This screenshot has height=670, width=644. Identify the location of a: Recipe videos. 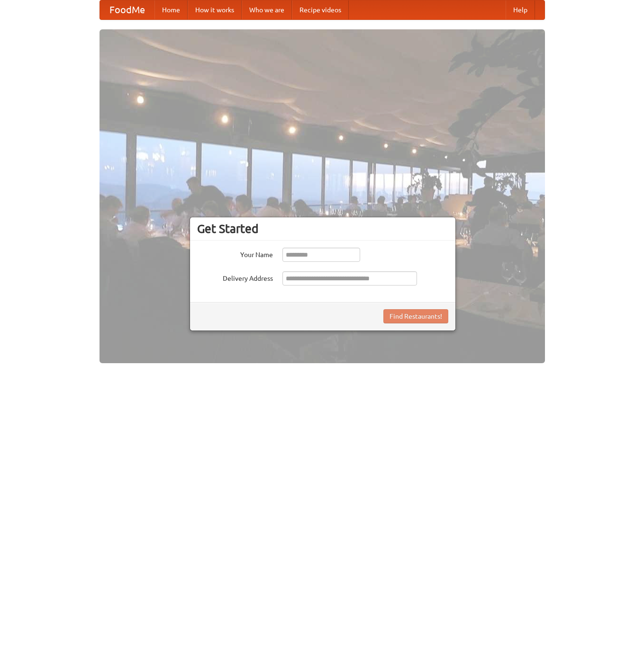
(320, 10).